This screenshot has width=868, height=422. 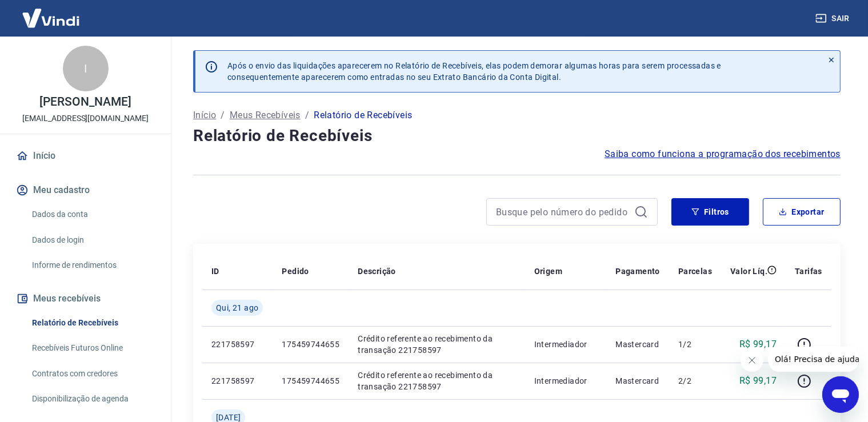 I want to click on div: I, so click(x=85, y=68).